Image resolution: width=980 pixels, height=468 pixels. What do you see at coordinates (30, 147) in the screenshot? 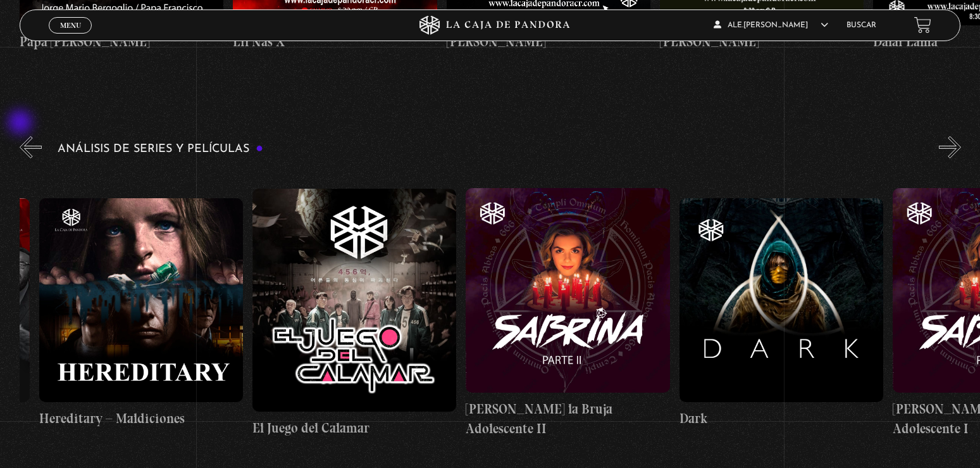
I see `button: Previous` at bounding box center [30, 147].